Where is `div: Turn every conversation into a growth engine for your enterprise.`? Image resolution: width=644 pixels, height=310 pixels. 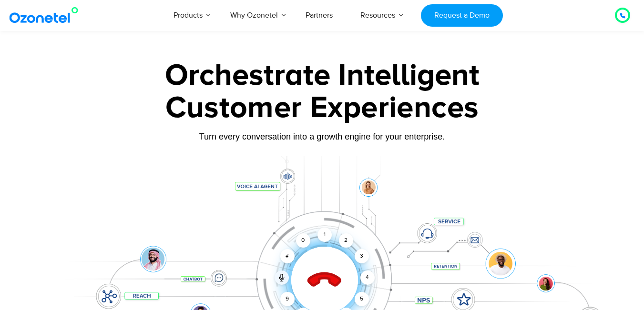
div: Turn every conversation into a growth engine for your enterprise. is located at coordinates (322, 137).